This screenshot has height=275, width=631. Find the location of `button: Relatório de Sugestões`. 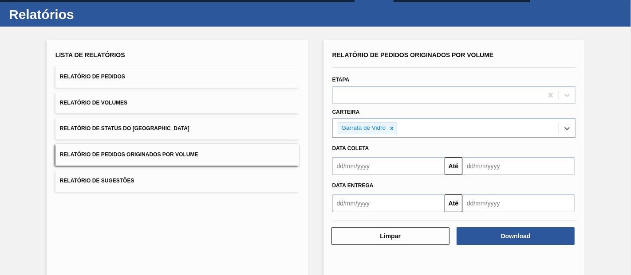

button: Relatório de Sugestões is located at coordinates (177, 181).